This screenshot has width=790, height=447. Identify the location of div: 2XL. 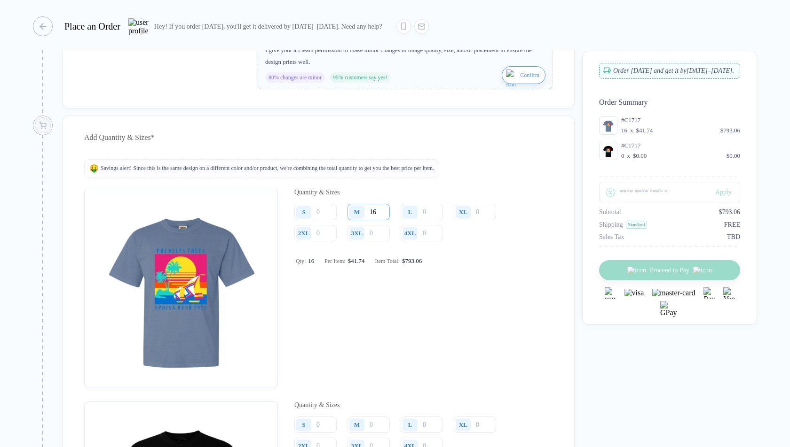
(304, 234).